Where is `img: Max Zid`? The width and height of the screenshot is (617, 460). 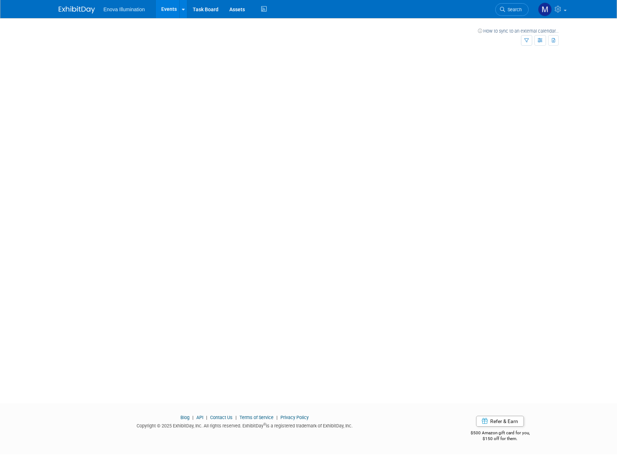 img: Max Zid is located at coordinates (545, 9).